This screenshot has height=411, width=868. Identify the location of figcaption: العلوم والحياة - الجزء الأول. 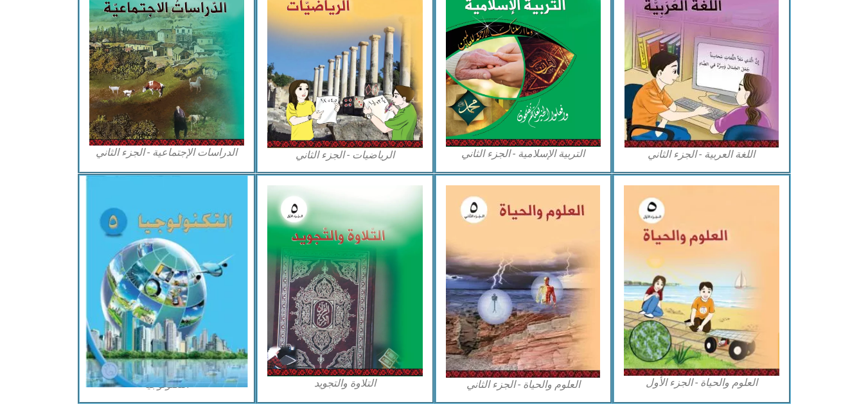
(701, 383).